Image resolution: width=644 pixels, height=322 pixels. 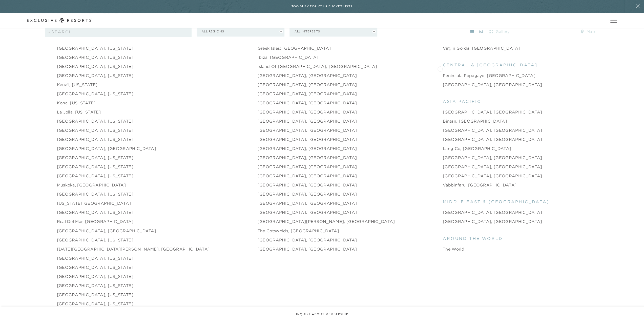 What do you see at coordinates (333, 31) in the screenshot?
I see `button: All Interests` at bounding box center [333, 31].